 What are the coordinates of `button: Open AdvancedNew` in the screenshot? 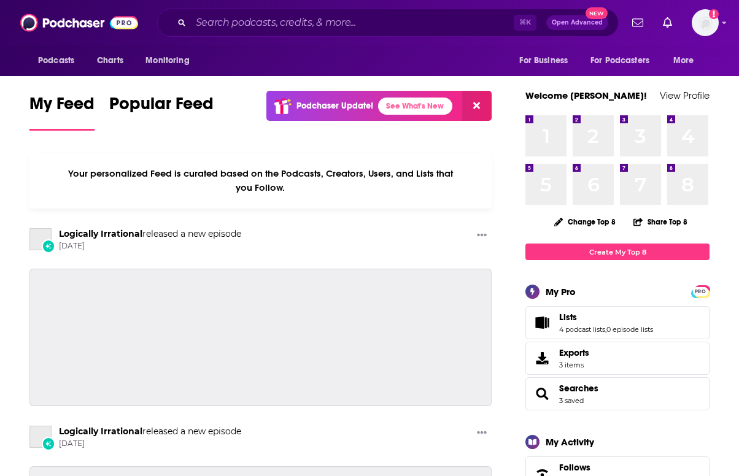 It's located at (577, 23).